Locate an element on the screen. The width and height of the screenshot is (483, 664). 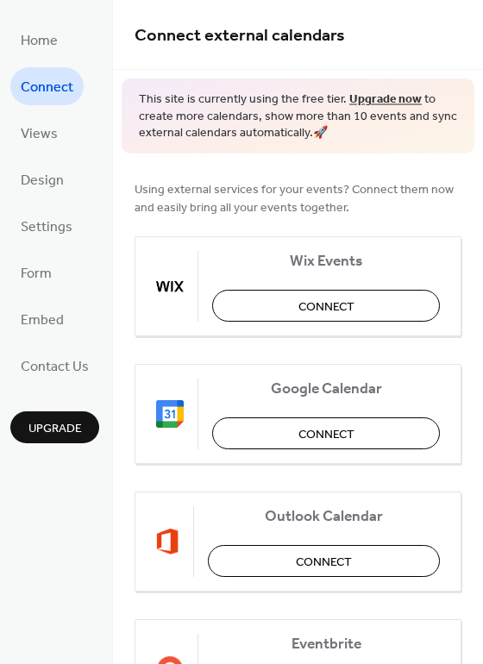
img: wix is located at coordinates (170, 286).